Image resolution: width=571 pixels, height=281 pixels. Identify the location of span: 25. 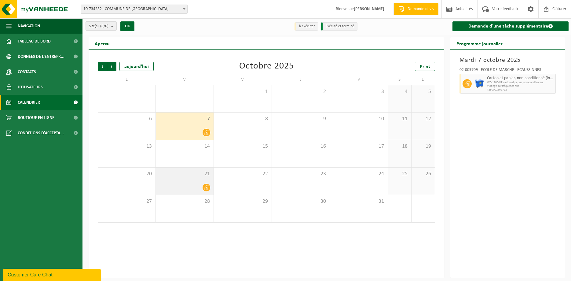
(400, 174).